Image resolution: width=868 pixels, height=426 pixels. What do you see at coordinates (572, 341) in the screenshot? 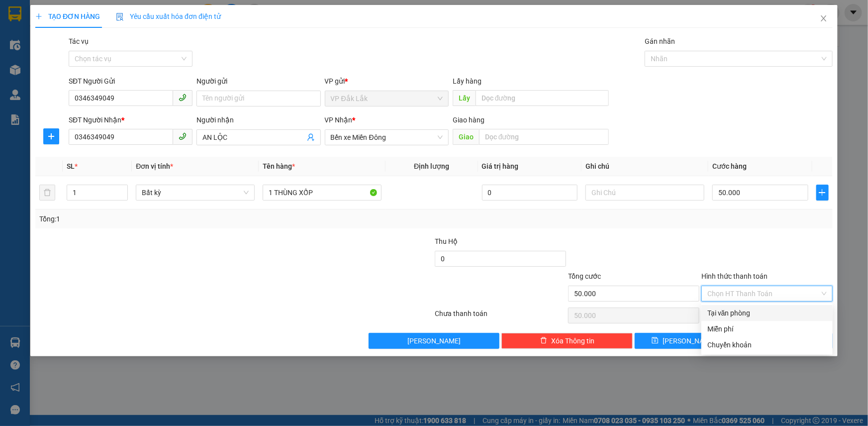
I see `span: Xóa Thông tin` at bounding box center [572, 341].